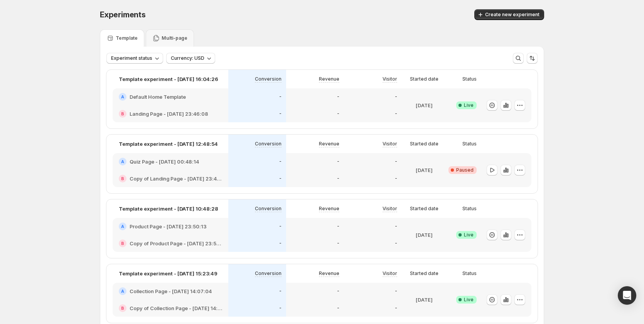 The image size is (644, 324). I want to click on div: Open Intercom Messenger, so click(627, 295).